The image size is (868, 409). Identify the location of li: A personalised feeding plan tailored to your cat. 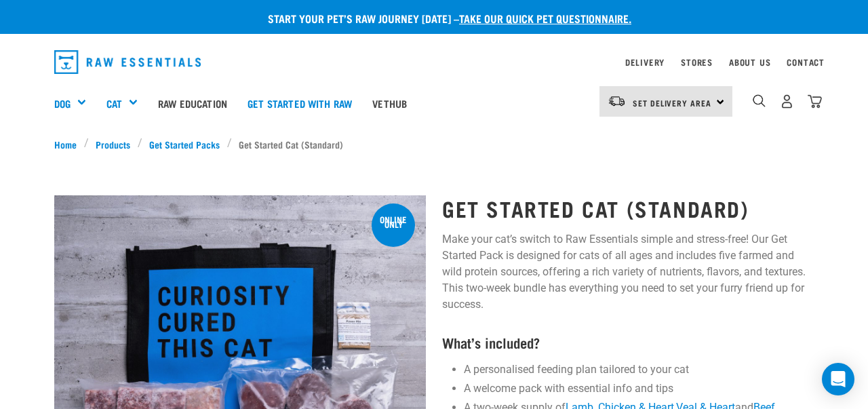
(638, 370).